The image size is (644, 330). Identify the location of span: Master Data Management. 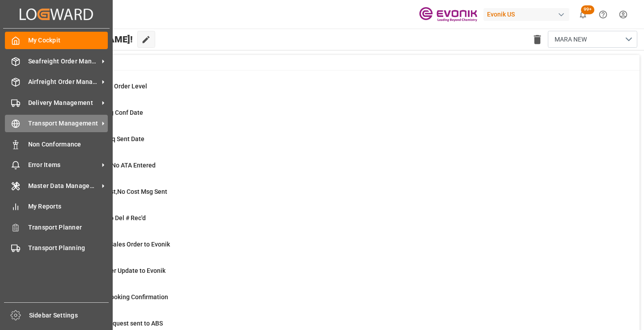
(63, 186).